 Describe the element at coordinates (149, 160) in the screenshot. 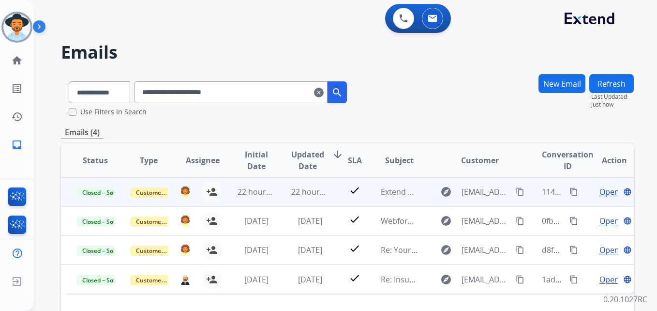

I see `span: Type` at that location.